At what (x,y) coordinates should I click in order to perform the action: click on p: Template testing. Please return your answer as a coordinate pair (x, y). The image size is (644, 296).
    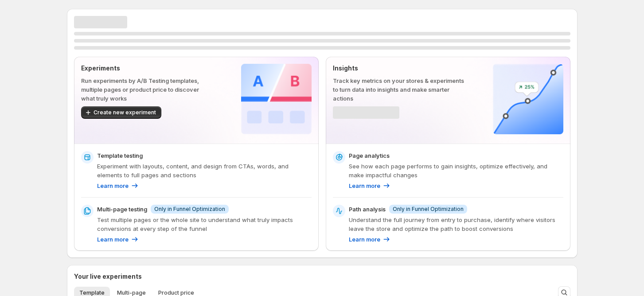
    Looking at the image, I should click on (119, 155).